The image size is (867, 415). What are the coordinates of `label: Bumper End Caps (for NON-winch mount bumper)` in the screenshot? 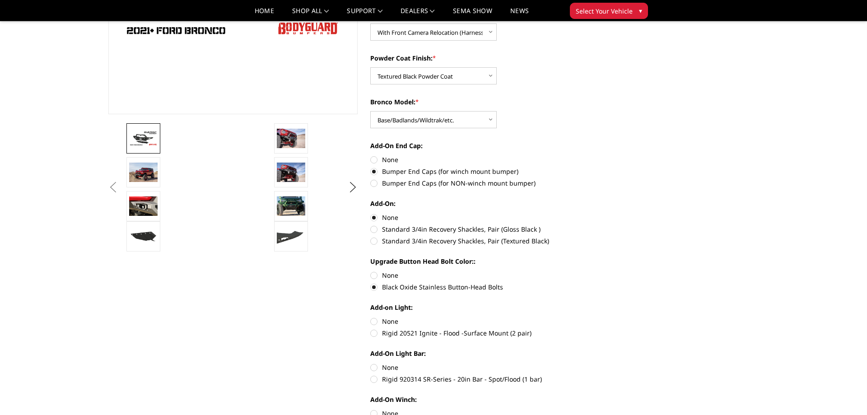 It's located at (495, 183).